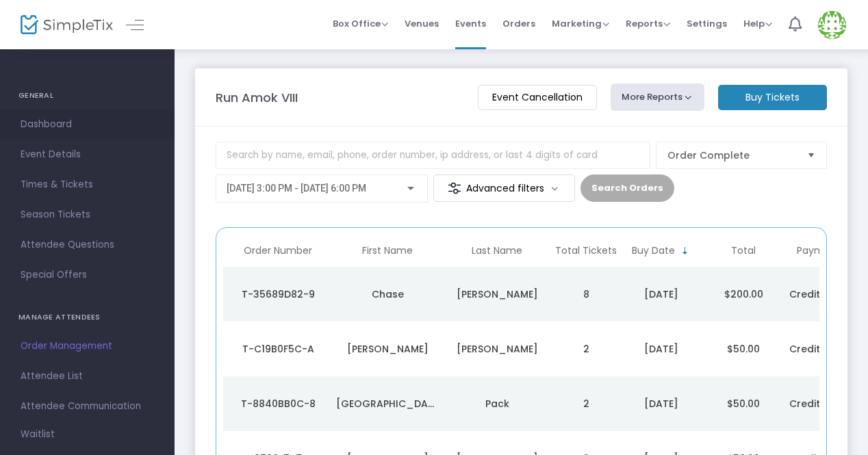 This screenshot has width=868, height=455. Describe the element at coordinates (658, 97) in the screenshot. I see `button: More Reports` at that location.